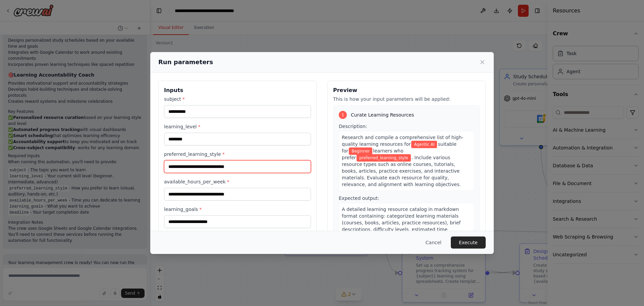 This screenshot has width=644, height=306. Describe the element at coordinates (238, 181) in the screenshot. I see `label: available_hours_per_week` at that location.